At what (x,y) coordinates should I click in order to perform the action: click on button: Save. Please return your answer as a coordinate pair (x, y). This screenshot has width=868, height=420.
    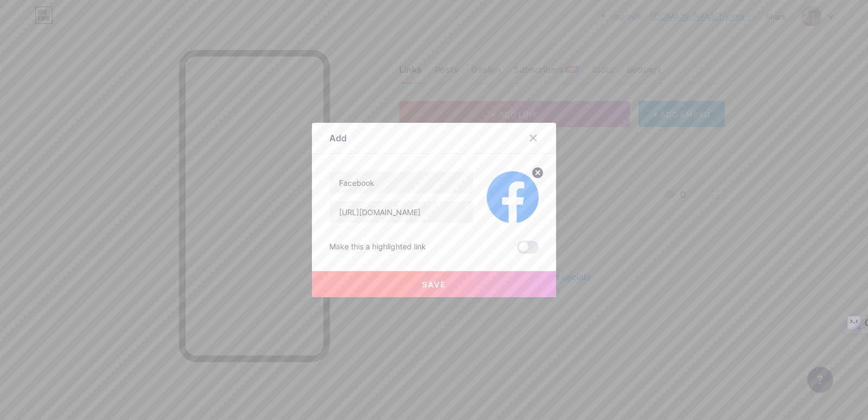
    Looking at the image, I should click on (434, 284).